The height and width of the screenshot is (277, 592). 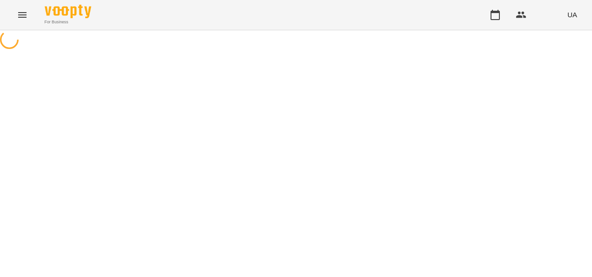 What do you see at coordinates (572, 14) in the screenshot?
I see `span: UA` at bounding box center [572, 14].